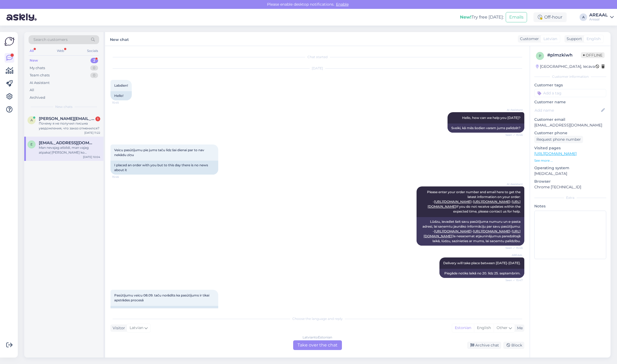 This screenshot has width=617, height=364. Describe the element at coordinates (484, 345) in the screenshot. I see `div: Archive chat` at that location.